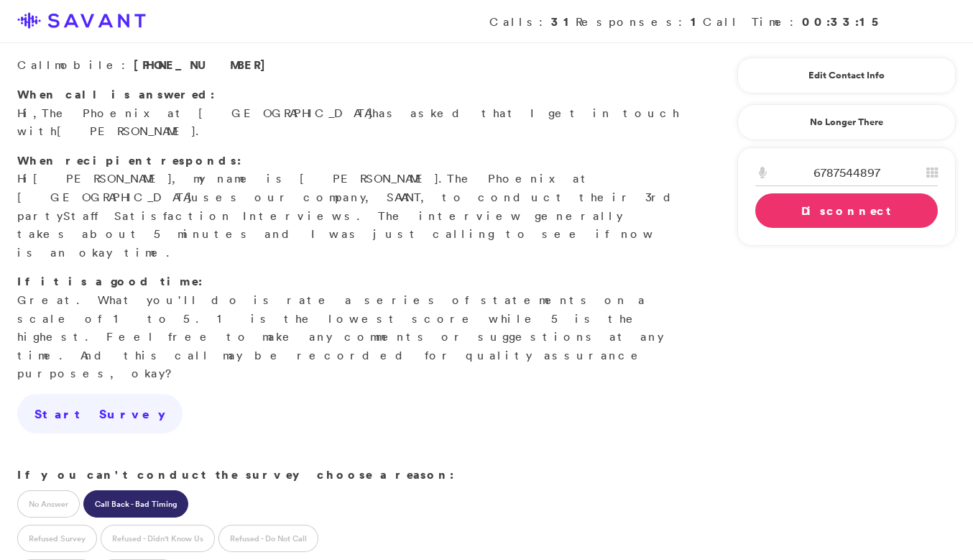  I want to click on strong: 00:33:15, so click(842, 21).